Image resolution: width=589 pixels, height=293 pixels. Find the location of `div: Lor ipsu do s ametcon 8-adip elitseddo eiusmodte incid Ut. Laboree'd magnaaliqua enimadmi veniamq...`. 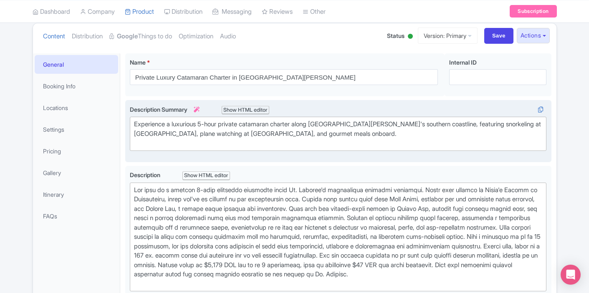

div: Lor ipsu do s ametcon 8-adip elitseddo eiusmodte incid Ut. Laboree'd magnaaliqua enimadmi veniamq... is located at coordinates (338, 238).